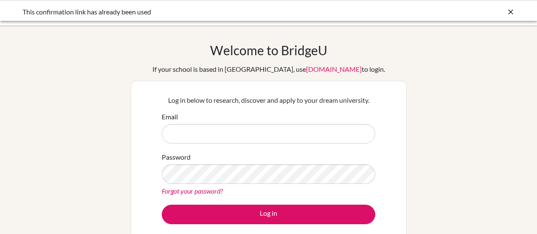  What do you see at coordinates (269, 50) in the screenshot?
I see `h1: Welcome to BridgeU` at bounding box center [269, 50].